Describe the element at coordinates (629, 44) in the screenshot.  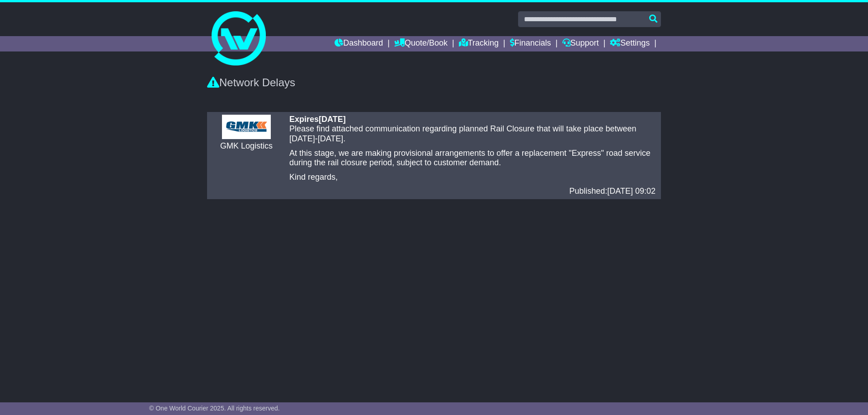
I see `a: Settings` at that location.